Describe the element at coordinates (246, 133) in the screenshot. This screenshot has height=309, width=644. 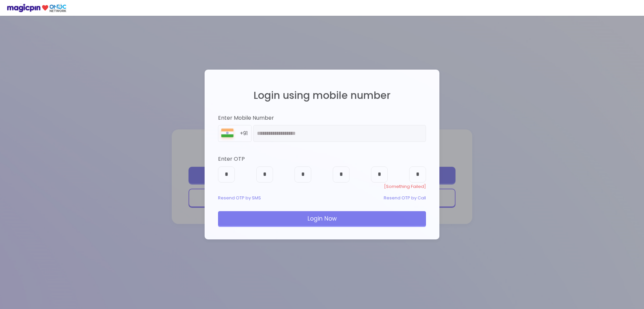
I see `div: +91` at that location.